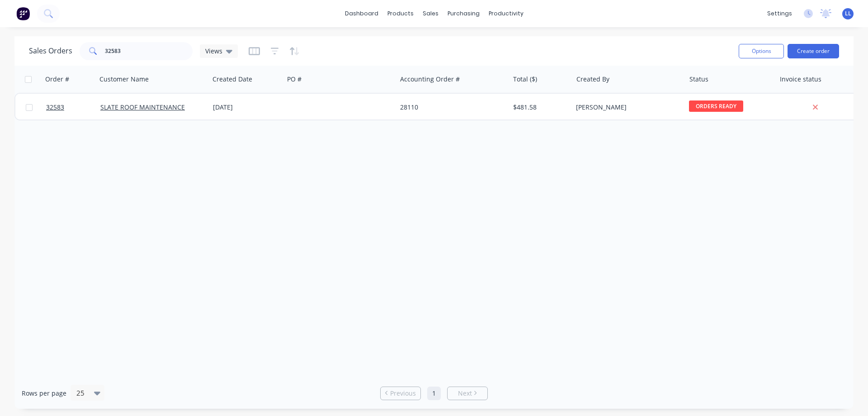 This screenshot has width=868, height=416. I want to click on button: Options, so click(762, 51).